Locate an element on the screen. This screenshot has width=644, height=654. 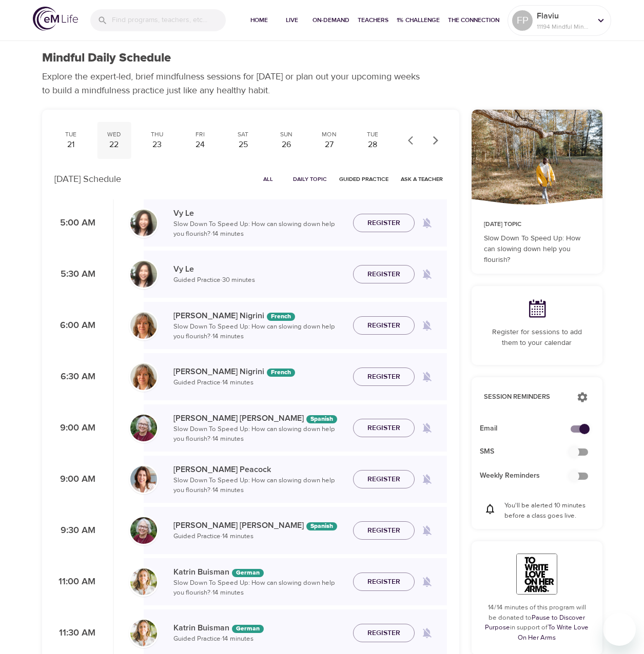
div: Wed is located at coordinates (114, 134).